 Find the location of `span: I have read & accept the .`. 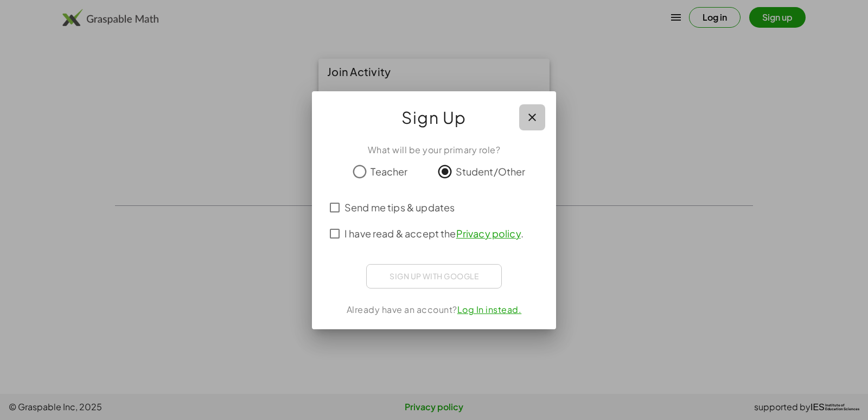

span: I have read & accept the . is located at coordinates (434, 233).